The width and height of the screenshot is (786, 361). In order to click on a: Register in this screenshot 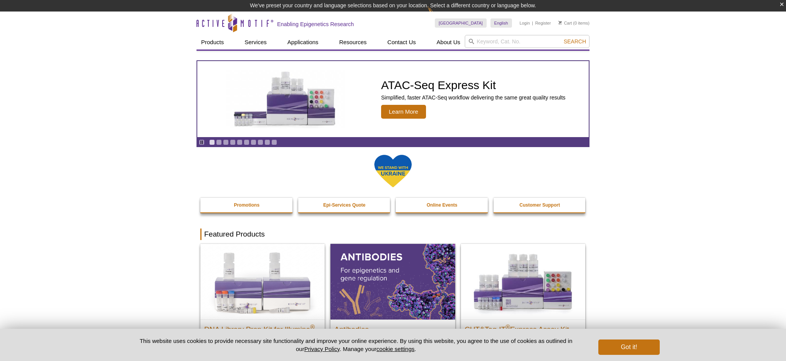, I will do `click(543, 23)`.